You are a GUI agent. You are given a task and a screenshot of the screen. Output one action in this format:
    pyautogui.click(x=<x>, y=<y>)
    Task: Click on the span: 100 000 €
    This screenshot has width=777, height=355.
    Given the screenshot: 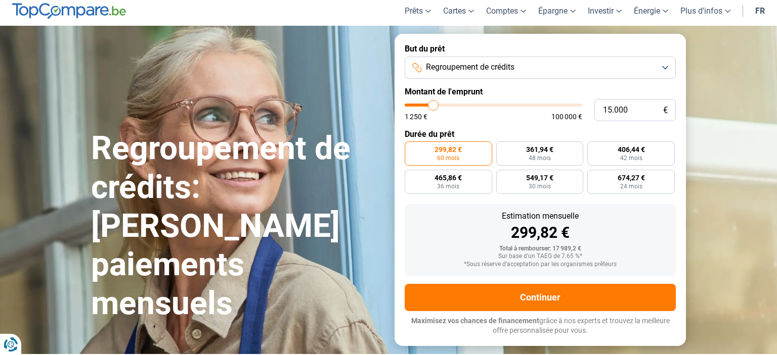 What is the action you would take?
    pyautogui.click(x=566, y=117)
    